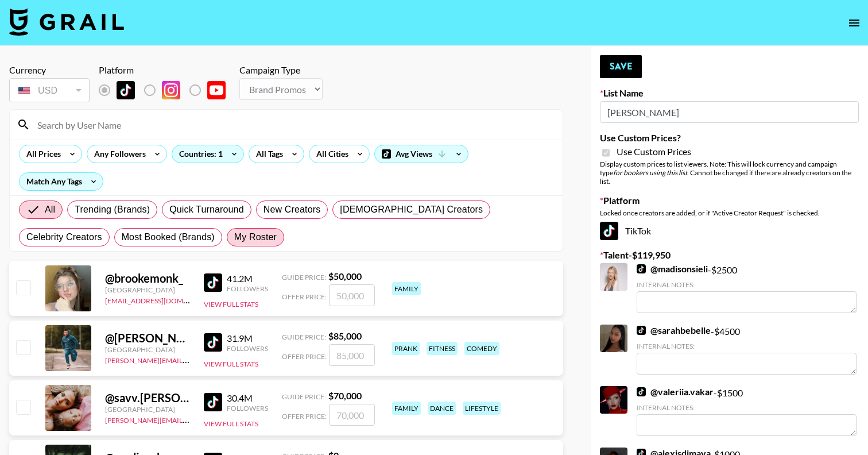 This screenshot has height=455, width=868. What do you see at coordinates (747, 411) in the screenshot?
I see `div: - $ 1500` at bounding box center [747, 411].